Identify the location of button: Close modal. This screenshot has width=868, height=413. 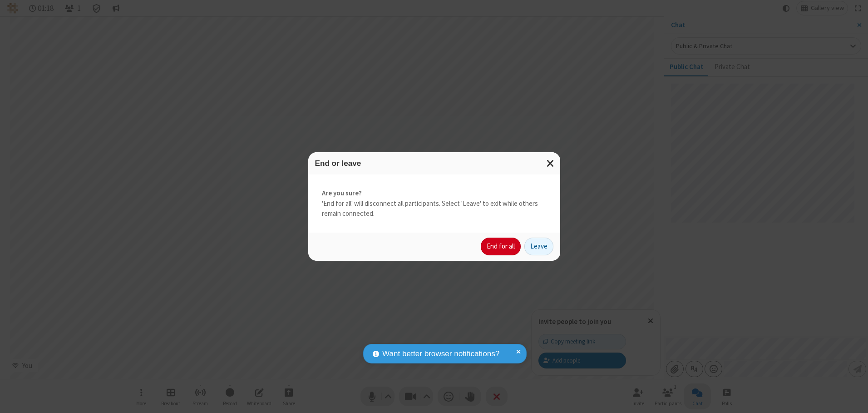
(551, 163).